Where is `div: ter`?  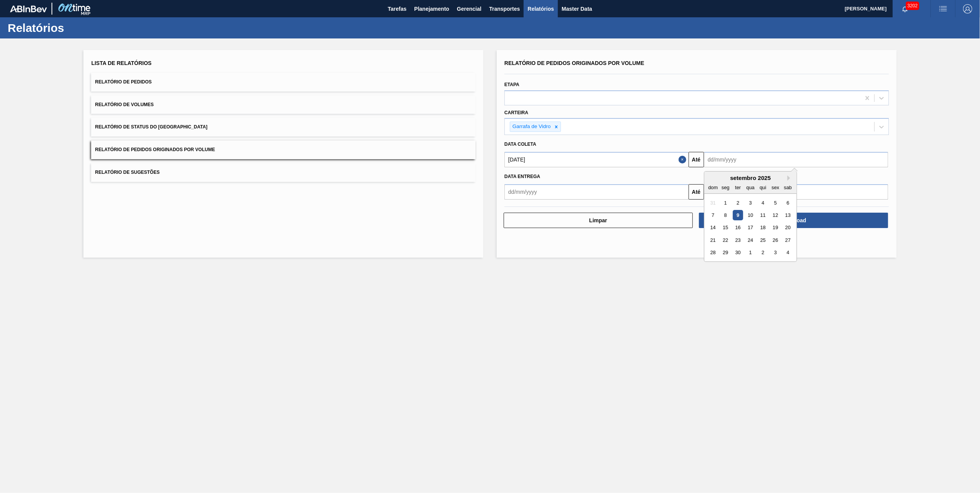 div: ter is located at coordinates (738, 187).